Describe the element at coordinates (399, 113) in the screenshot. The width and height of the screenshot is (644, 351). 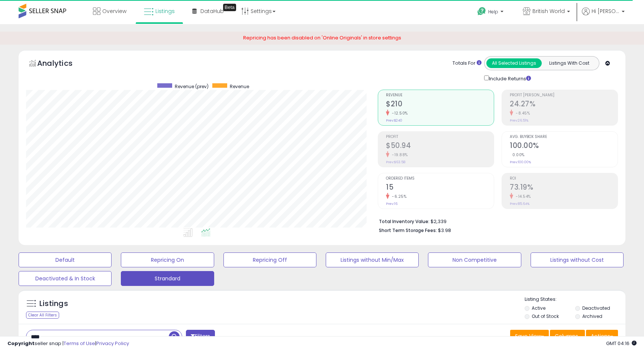
I see `small: -12.50%` at that location.